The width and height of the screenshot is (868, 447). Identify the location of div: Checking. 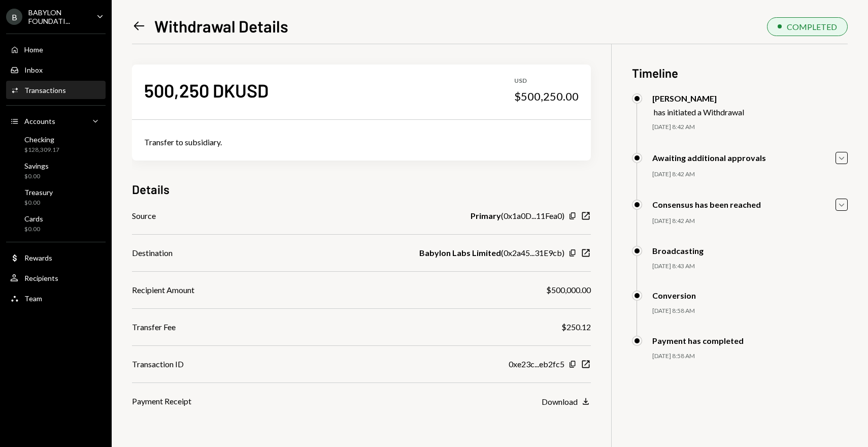
(42, 139).